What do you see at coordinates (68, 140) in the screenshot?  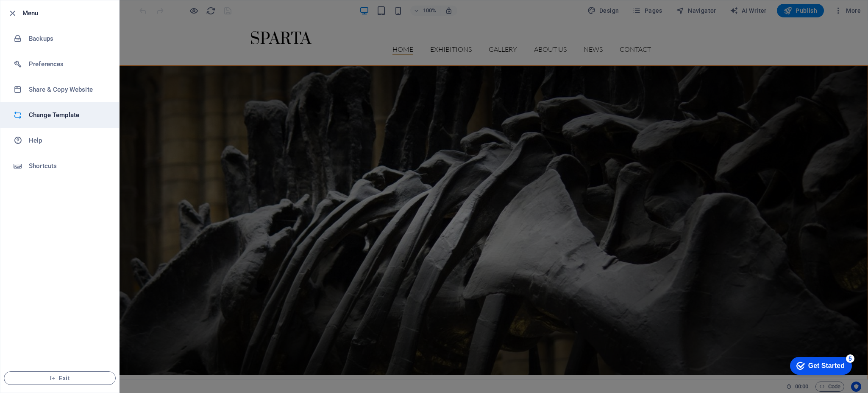 I see `h6: Help` at bounding box center [68, 140].